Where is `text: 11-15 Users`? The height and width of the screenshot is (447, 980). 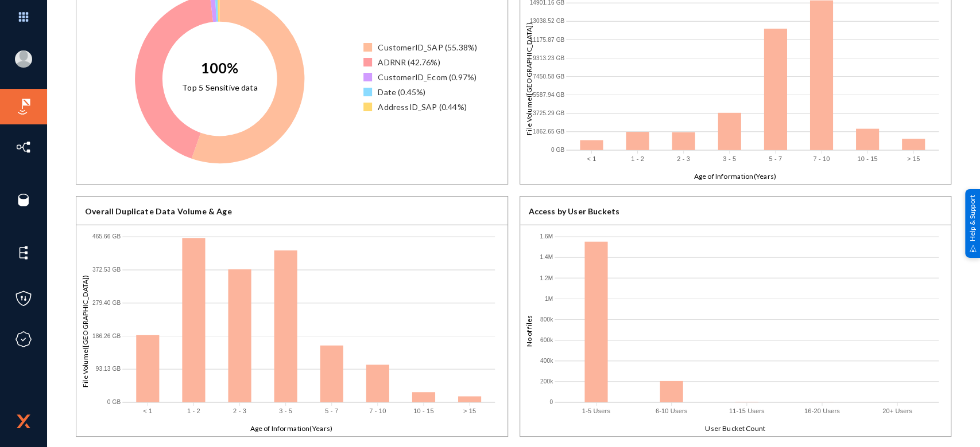 text: 11-15 Users is located at coordinates (747, 411).